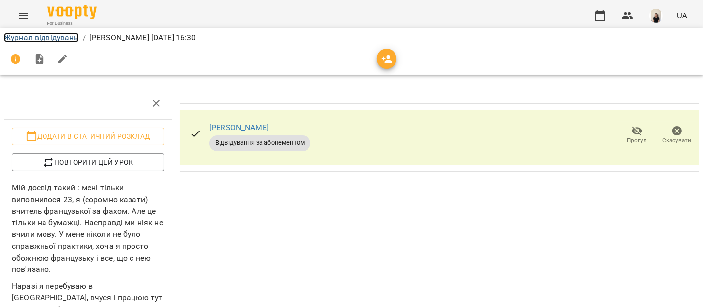 Image resolution: width=703 pixels, height=307 pixels. Describe the element at coordinates (88, 228) in the screenshot. I see `p: Мій досвід такий : мені тільки виповнилося 23, я (соромно казати) вчитель французької за фахом. А...` at that location.